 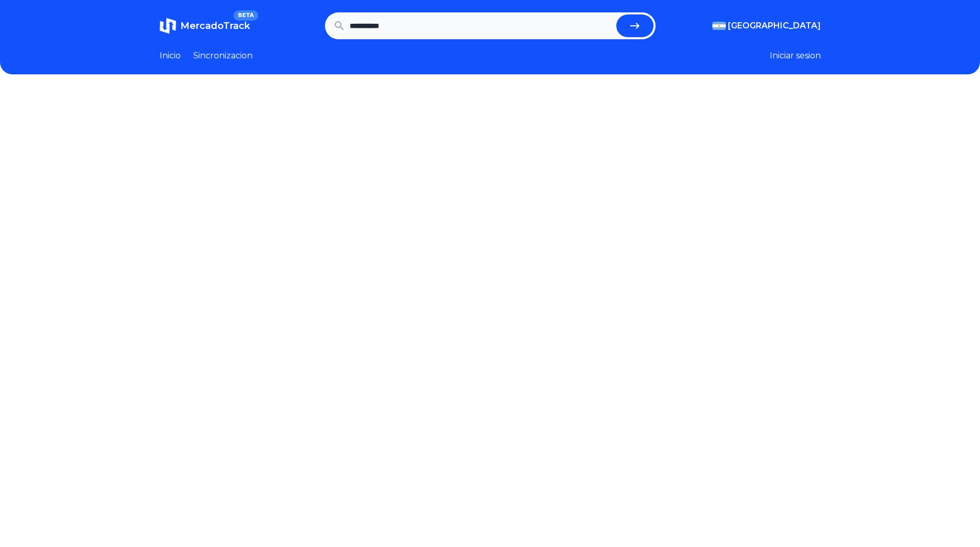 I want to click on span: BETA, so click(x=245, y=16).